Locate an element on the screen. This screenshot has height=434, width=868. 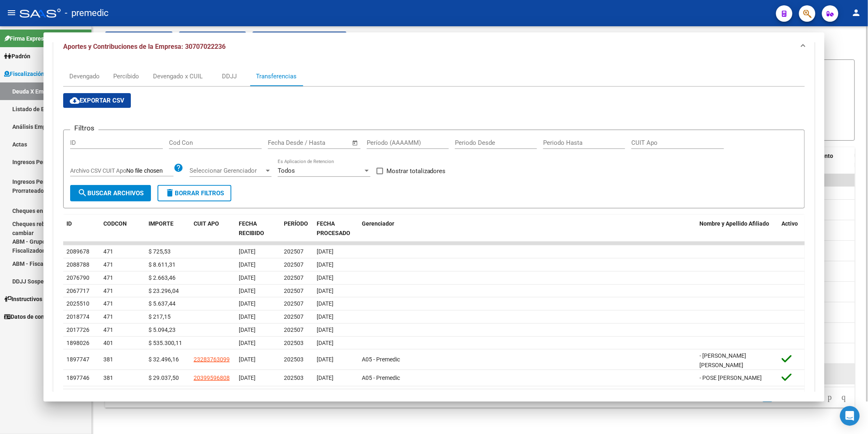
span: 2089678 is located at coordinates (78, 251).